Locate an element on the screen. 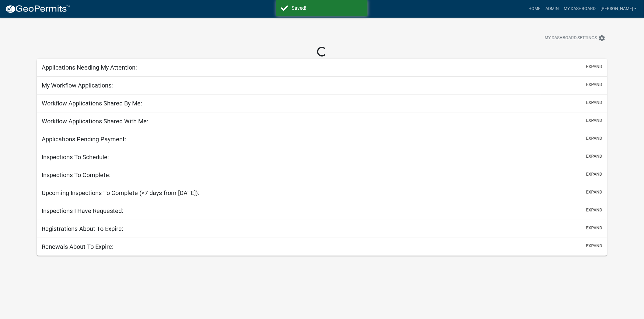  div: Saved! is located at coordinates (327, 8).